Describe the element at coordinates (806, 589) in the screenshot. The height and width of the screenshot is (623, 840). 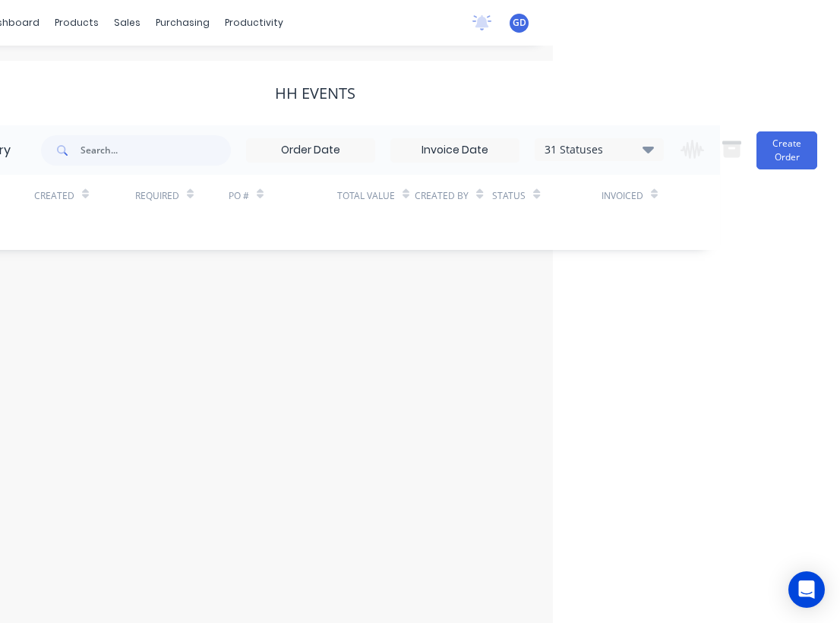
I see `div: Open Intercom Messenger` at that location.